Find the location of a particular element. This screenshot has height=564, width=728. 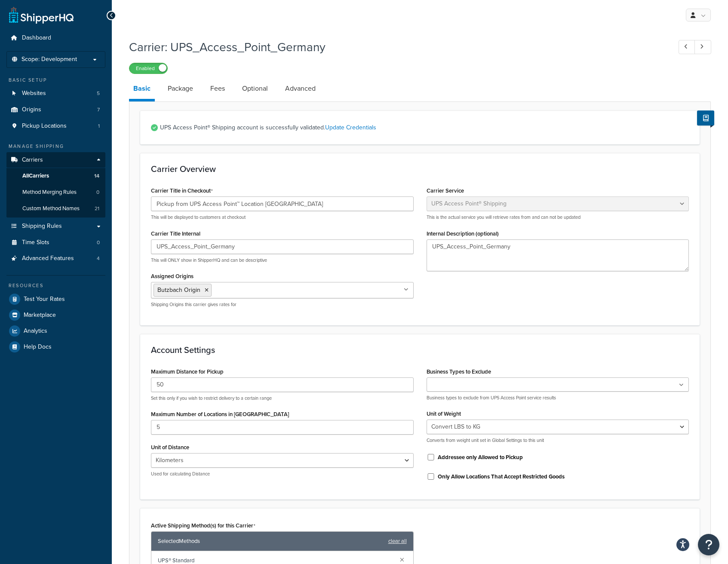

p: This will ONLY show in ShipperHQ and can be descriptive is located at coordinates (282, 260).